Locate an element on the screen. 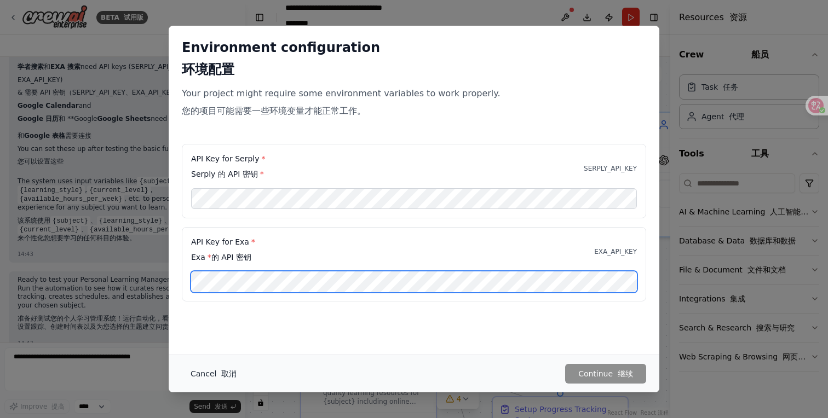 The height and width of the screenshot is (418, 828). h2: Environment configuration is located at coordinates (414, 61).